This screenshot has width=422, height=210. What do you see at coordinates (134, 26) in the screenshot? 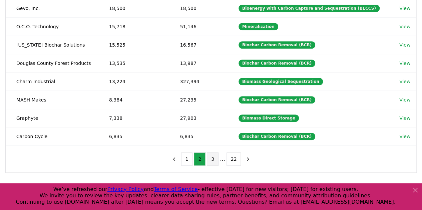
I see `td: 15,718` at bounding box center [134, 26].